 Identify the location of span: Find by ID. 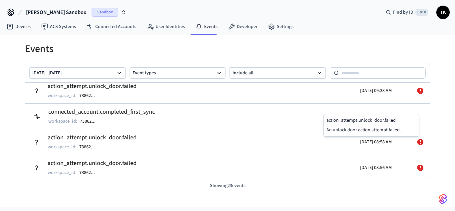
(403, 12).